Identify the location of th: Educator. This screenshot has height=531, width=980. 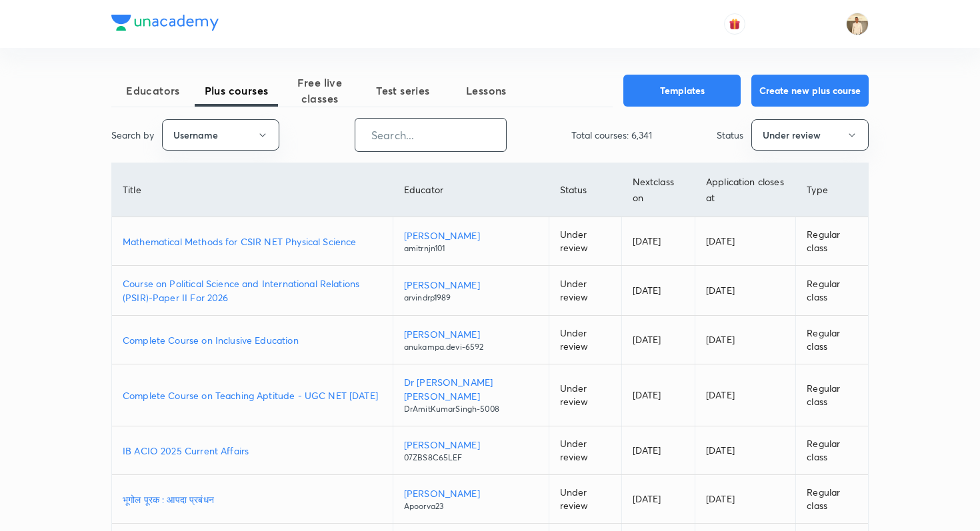
(471, 190).